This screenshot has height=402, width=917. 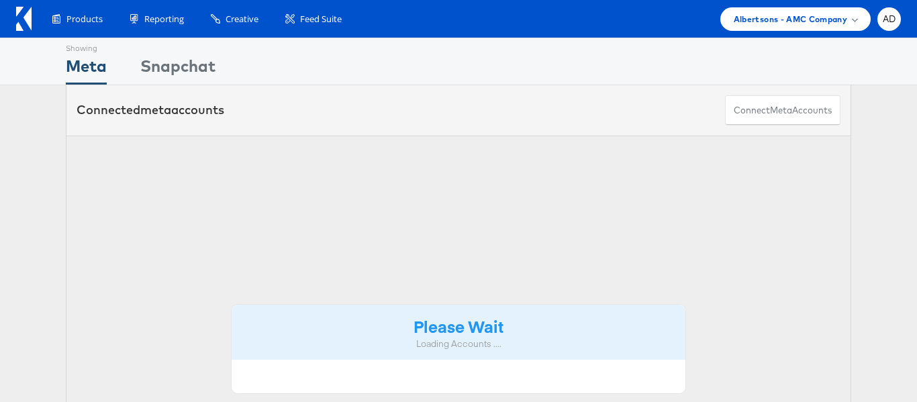 I want to click on button: ConnectmetaAccounts, so click(x=783, y=110).